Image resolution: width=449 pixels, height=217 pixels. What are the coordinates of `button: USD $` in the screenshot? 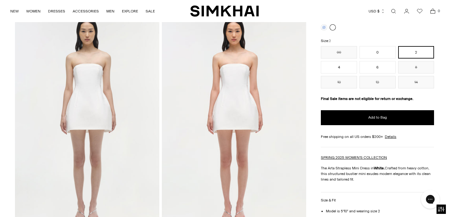 It's located at (376, 11).